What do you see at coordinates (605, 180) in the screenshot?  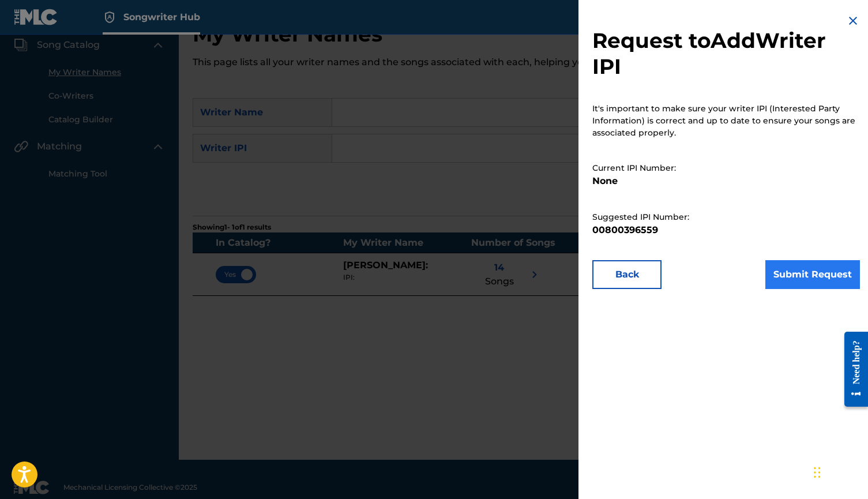 I see `b: None` at bounding box center [605, 180].